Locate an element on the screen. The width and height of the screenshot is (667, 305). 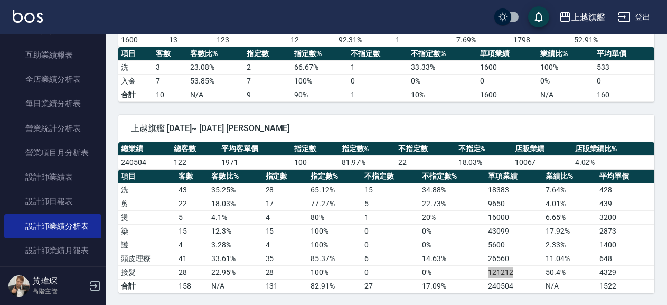
td: 66.67 % is located at coordinates (320, 67).